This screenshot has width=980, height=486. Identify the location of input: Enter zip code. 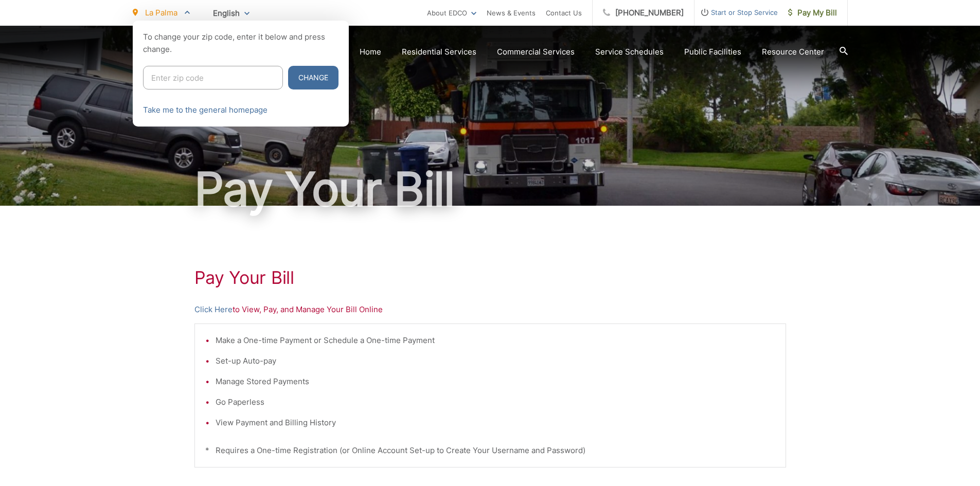
(213, 77).